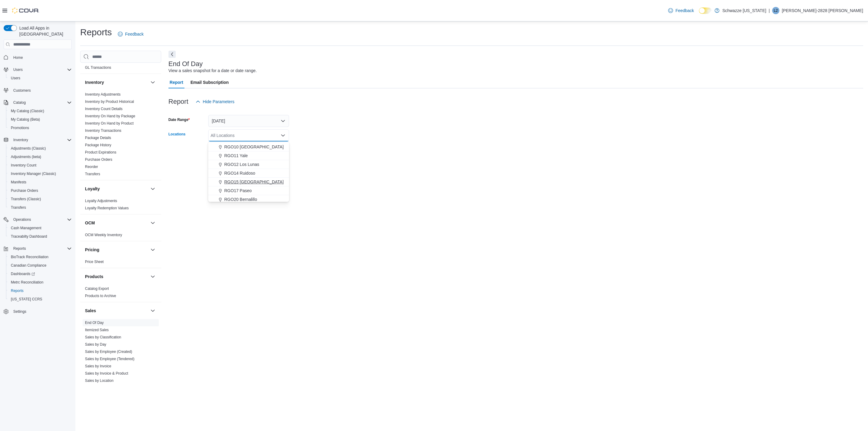 The image size is (868, 431). Describe the element at coordinates (41, 140) in the screenshot. I see `span: Inventory` at that location.